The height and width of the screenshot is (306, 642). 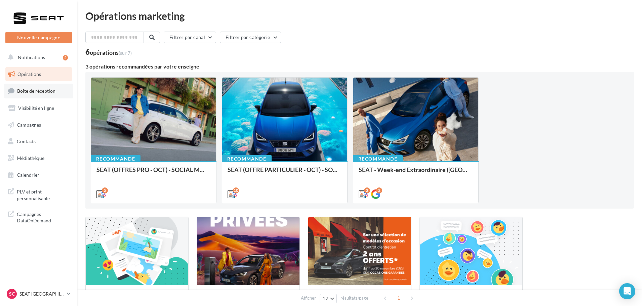 What do you see at coordinates (37, 58) in the screenshot?
I see `button: Notifications 2` at bounding box center [37, 58].